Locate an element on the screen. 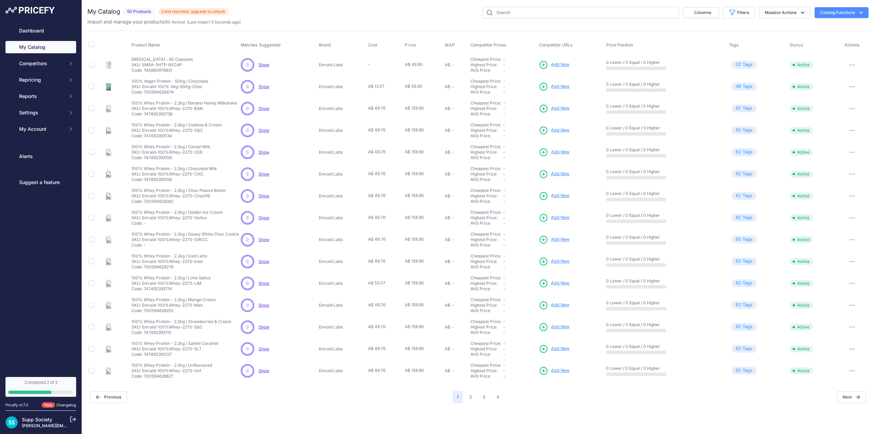  span: Price Position is located at coordinates (619, 45).